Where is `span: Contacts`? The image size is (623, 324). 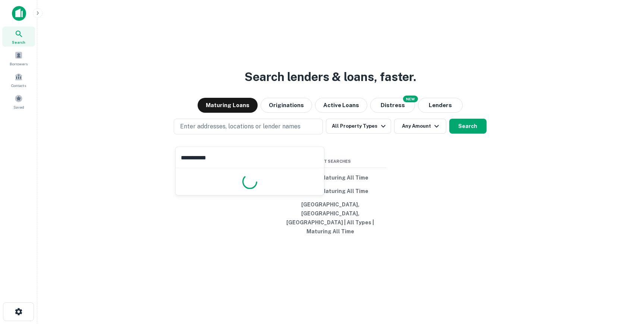 span: Contacts is located at coordinates (19, 85).